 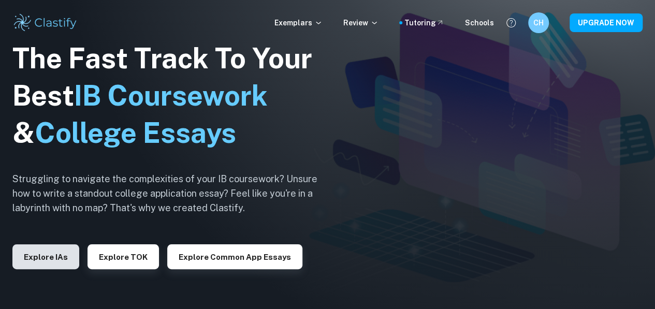 What do you see at coordinates (479, 23) in the screenshot?
I see `a: Schools` at bounding box center [479, 23].